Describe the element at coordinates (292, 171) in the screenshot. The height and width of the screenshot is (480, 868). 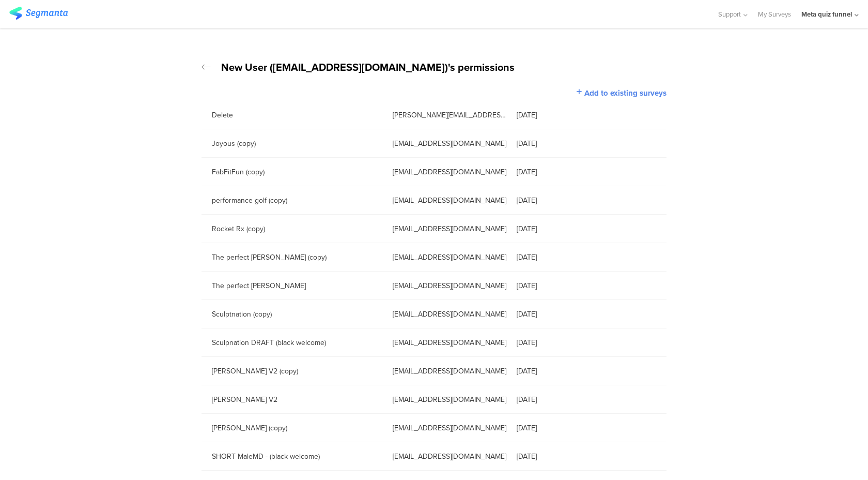
I see `a: FabFitFun (copy)` at that location.